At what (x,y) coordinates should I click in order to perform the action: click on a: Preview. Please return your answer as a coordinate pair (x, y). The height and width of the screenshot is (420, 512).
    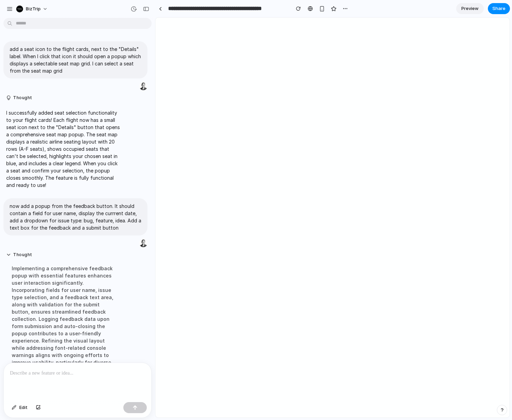
    Looking at the image, I should click on (470, 9).